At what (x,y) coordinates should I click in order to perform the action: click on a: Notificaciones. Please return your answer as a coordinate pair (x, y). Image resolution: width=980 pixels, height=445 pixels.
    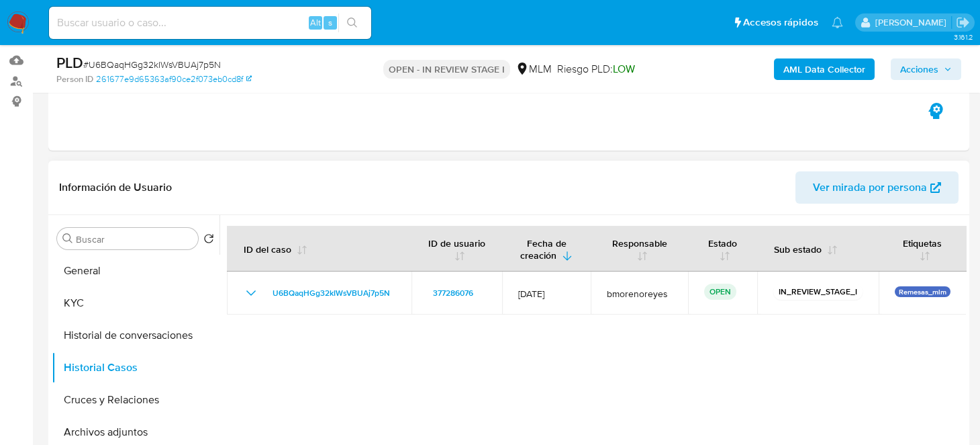
    Looking at the image, I should click on (838, 22).